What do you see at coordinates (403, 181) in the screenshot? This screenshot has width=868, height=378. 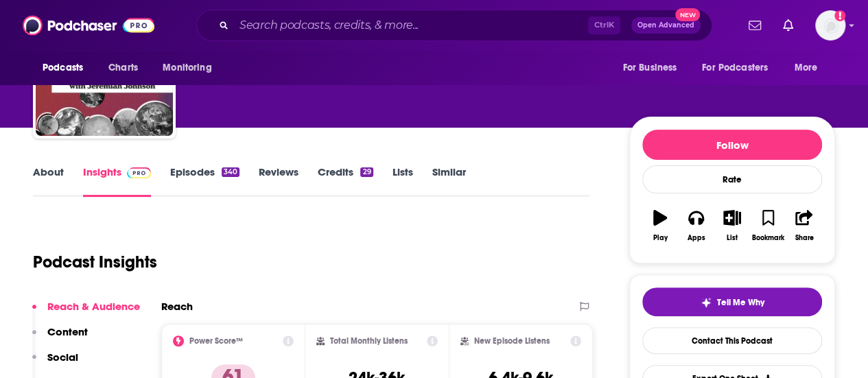 I see `a: Lists` at bounding box center [403, 181].